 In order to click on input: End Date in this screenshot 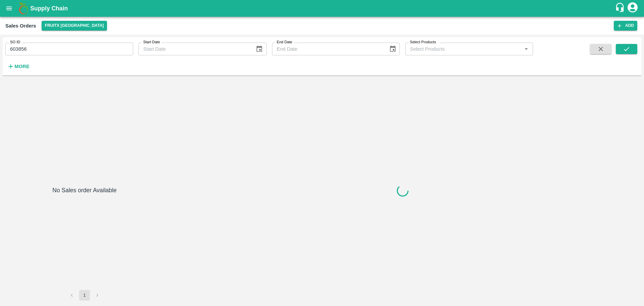, I will do `click(328, 49)`.